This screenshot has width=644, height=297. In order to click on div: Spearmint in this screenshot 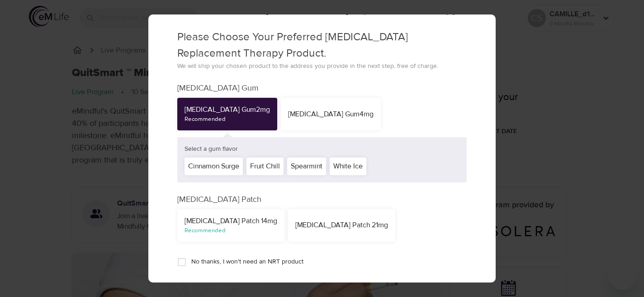, I will do `click(306, 166)`.